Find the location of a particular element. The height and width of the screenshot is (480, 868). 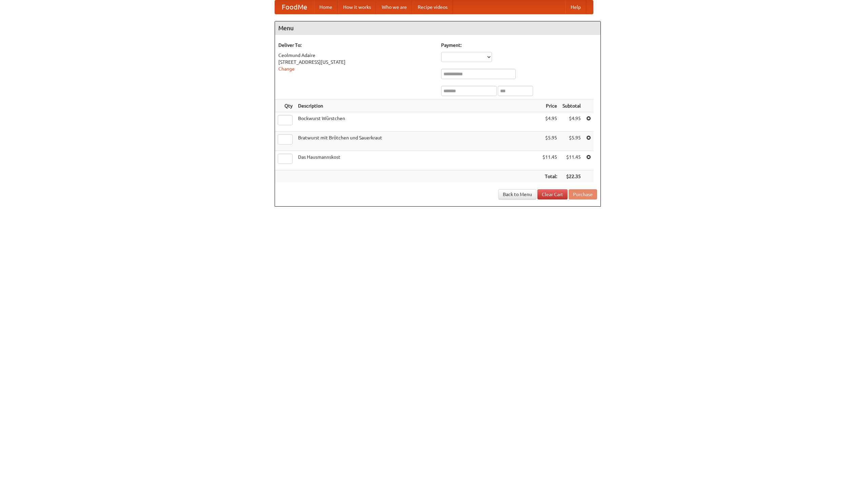

h5: Payment: is located at coordinates (519, 45).